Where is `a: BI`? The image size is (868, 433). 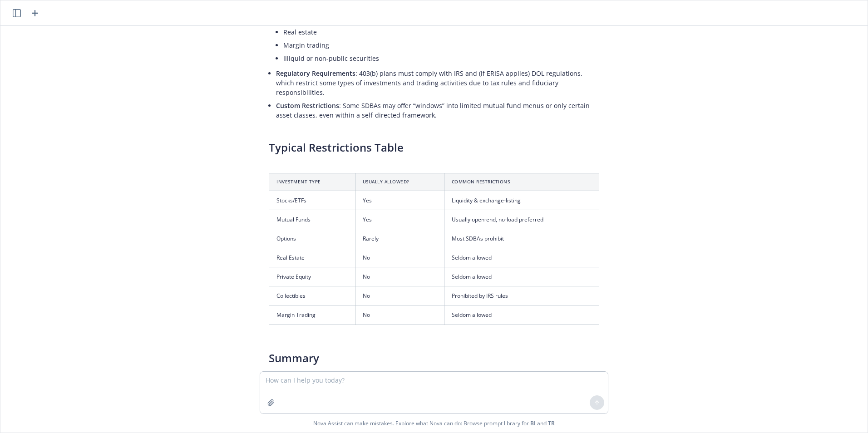
a: BI is located at coordinates (533, 423).